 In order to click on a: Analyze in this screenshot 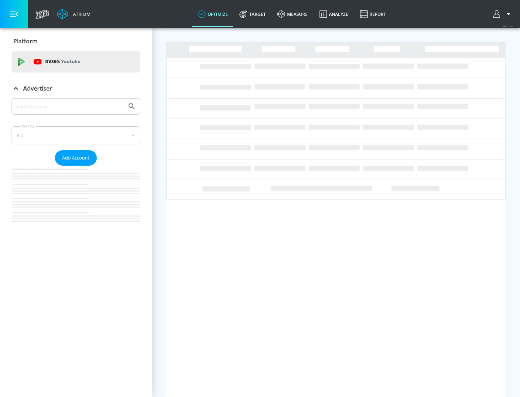, I will do `click(333, 14)`.